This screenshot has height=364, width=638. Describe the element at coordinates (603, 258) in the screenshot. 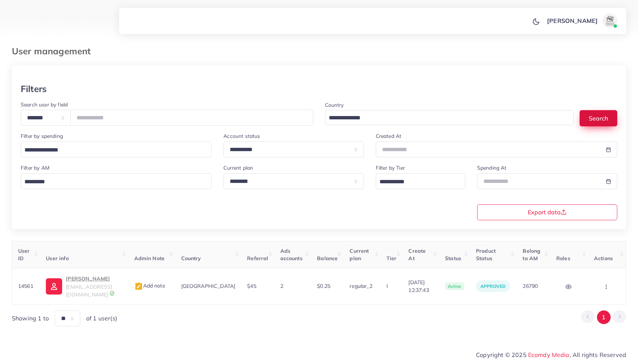

I see `span: Actions` at that location.